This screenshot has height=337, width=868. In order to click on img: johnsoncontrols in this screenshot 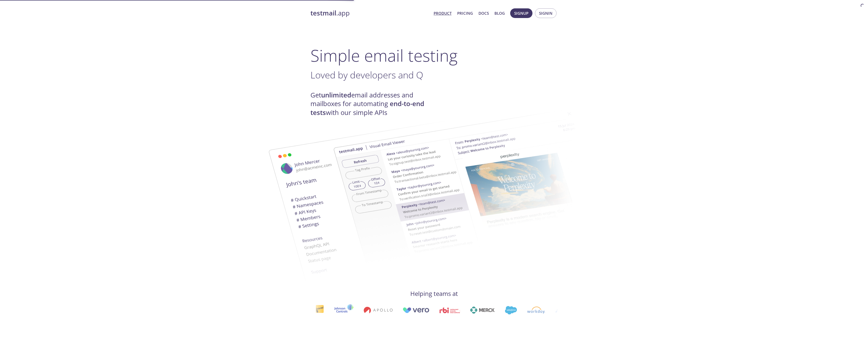, I will do `click(343, 310)`.